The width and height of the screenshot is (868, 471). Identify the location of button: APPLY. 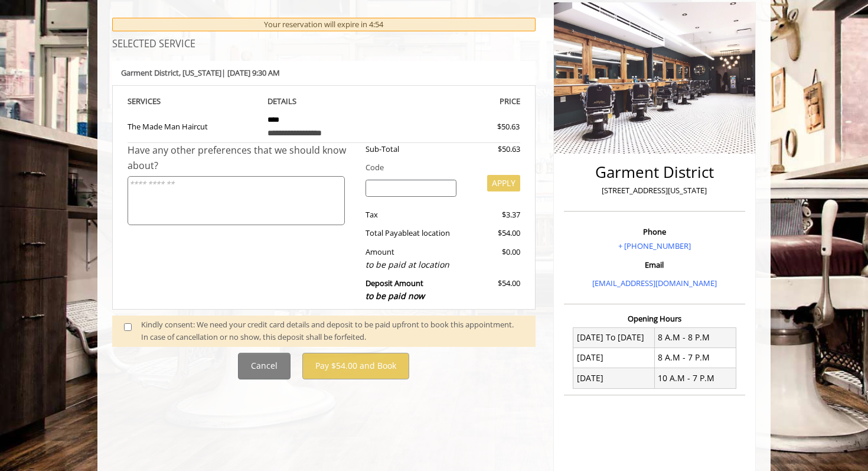
(503, 183).